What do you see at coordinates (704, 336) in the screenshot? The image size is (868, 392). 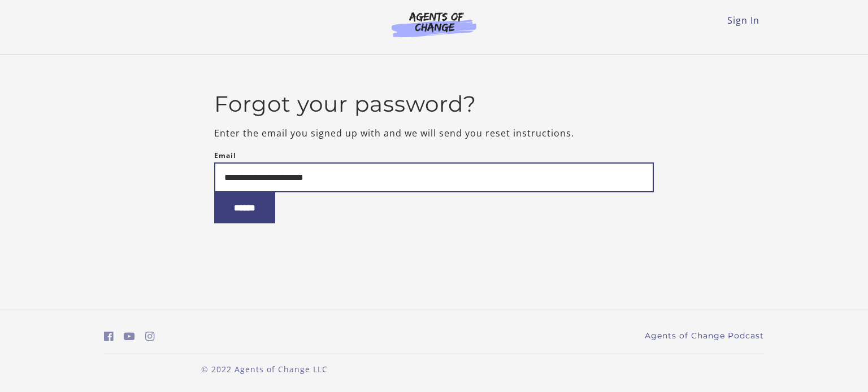 I see `a: Agents of Change Podcast` at bounding box center [704, 336].